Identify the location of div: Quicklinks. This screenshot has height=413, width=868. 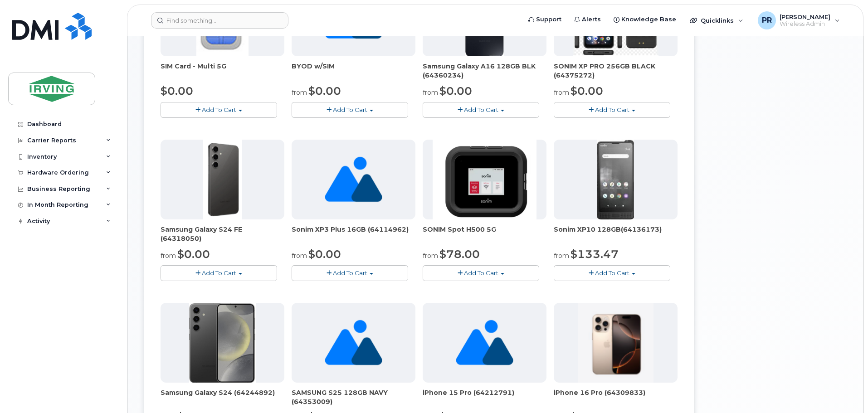
(716, 21).